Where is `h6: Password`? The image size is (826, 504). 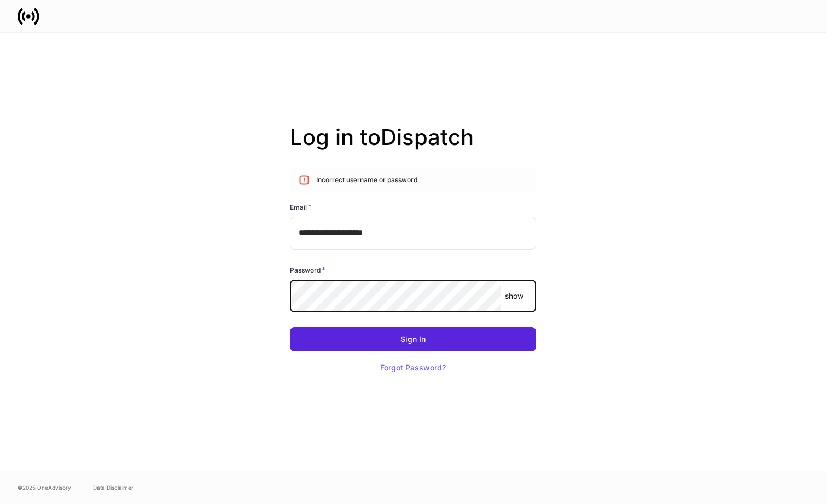 h6: Password is located at coordinates (307, 269).